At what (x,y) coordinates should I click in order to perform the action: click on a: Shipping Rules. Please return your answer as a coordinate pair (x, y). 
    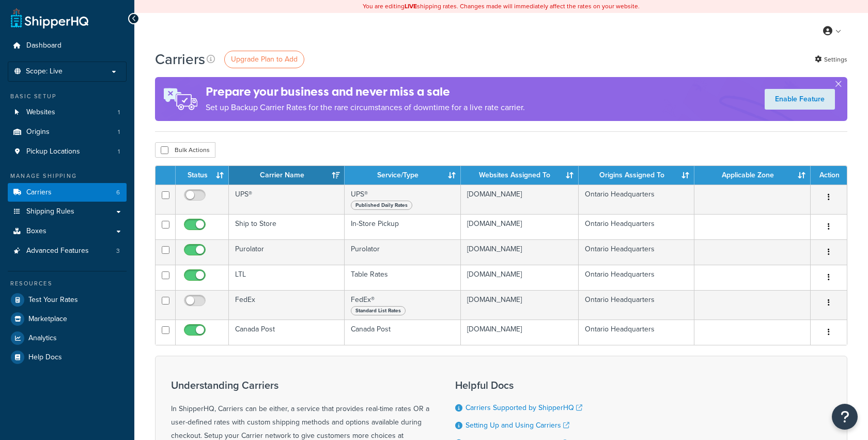
    Looking at the image, I should click on (67, 211).